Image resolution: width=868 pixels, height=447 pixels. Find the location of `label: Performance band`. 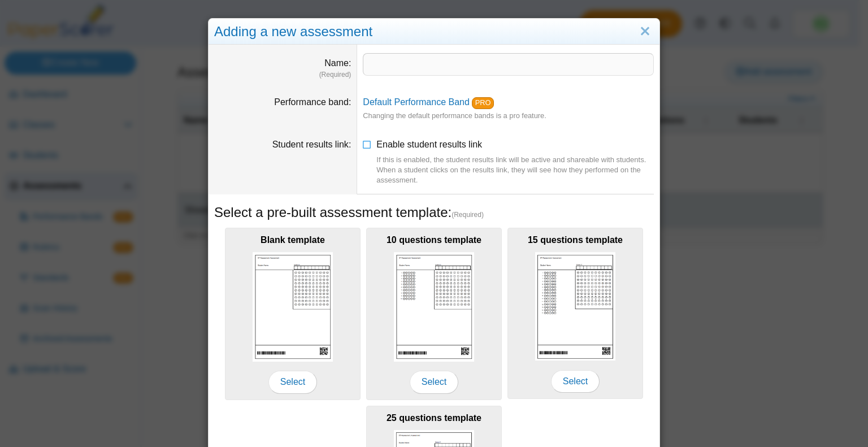

label: Performance band is located at coordinates (312, 102).